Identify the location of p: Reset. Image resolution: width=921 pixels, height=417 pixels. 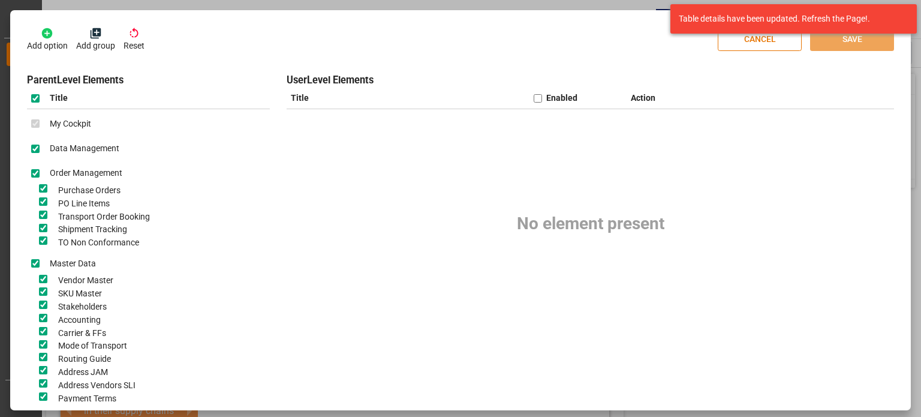
(134, 46).